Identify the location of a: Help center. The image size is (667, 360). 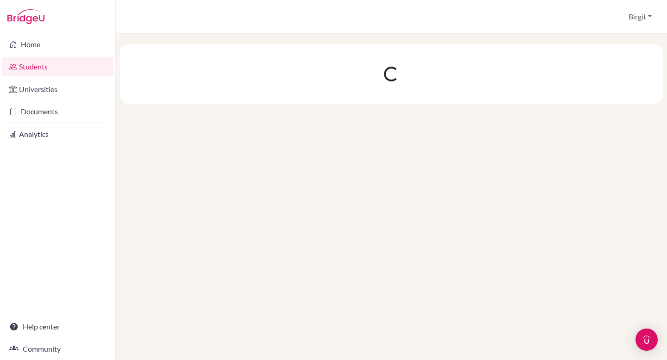
(57, 327).